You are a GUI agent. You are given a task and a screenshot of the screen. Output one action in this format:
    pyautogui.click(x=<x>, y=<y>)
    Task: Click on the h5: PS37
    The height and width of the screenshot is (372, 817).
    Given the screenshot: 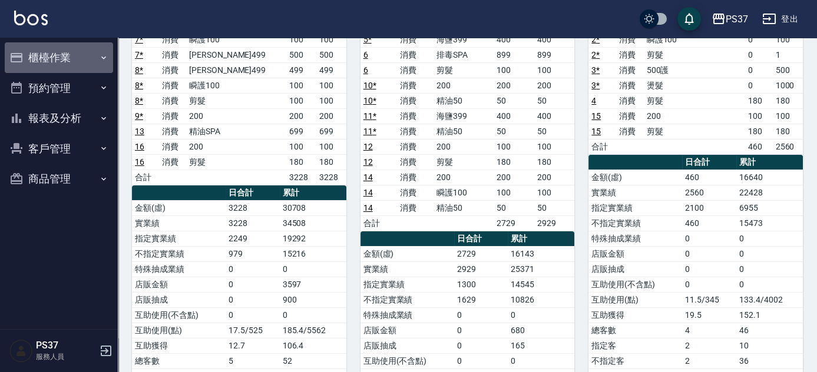 What is the action you would take?
    pyautogui.click(x=66, y=346)
    